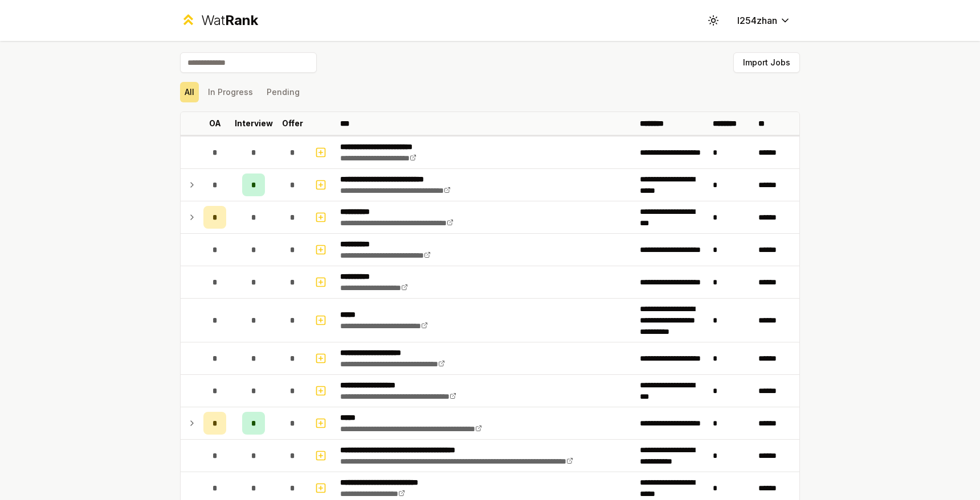 The width and height of the screenshot is (980, 500). I want to click on span: l254zhan, so click(757, 21).